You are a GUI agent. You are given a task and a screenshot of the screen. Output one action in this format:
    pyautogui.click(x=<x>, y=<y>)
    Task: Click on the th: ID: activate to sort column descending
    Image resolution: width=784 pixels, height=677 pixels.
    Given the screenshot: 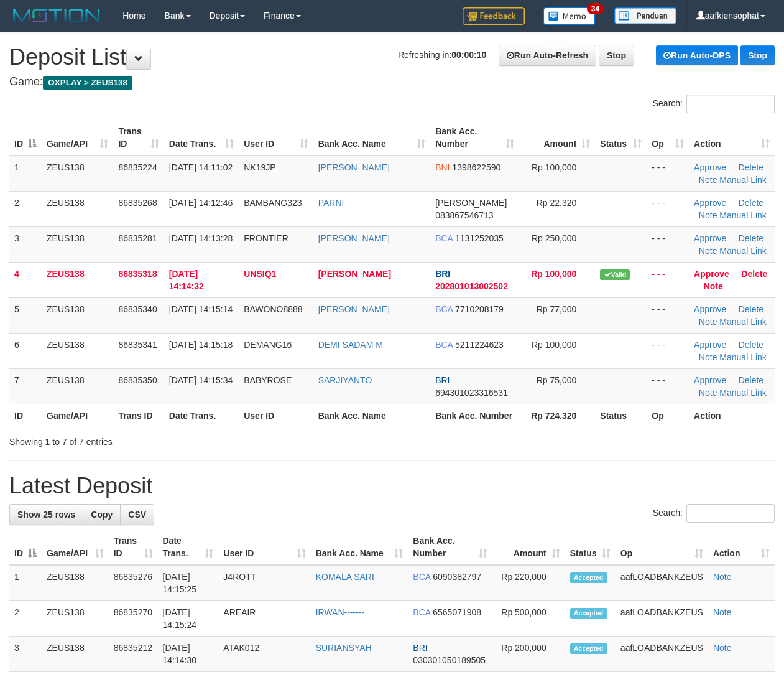 What is the action you would take?
    pyautogui.click(x=25, y=137)
    